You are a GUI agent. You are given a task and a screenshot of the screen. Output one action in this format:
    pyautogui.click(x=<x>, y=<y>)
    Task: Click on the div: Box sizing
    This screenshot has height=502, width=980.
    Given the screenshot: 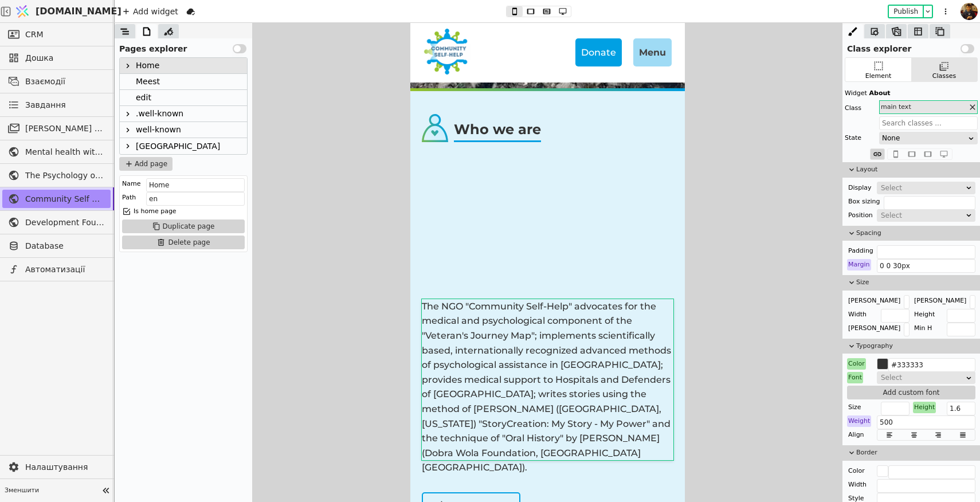 What is the action you would take?
    pyautogui.click(x=864, y=202)
    